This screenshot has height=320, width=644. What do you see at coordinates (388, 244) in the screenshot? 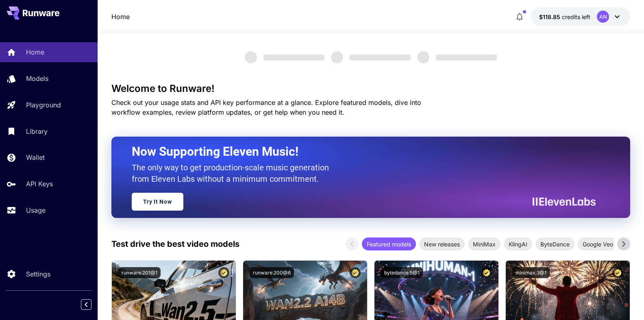
I see `span: Featured models` at bounding box center [388, 244].